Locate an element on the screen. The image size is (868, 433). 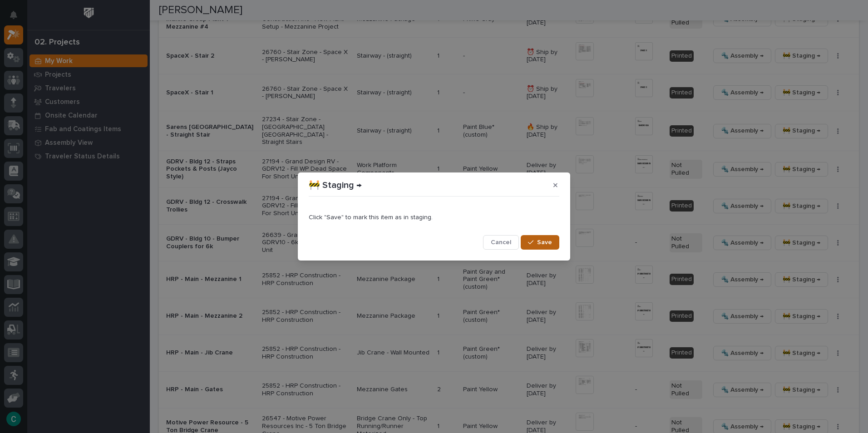
button: Save is located at coordinates (540, 242).